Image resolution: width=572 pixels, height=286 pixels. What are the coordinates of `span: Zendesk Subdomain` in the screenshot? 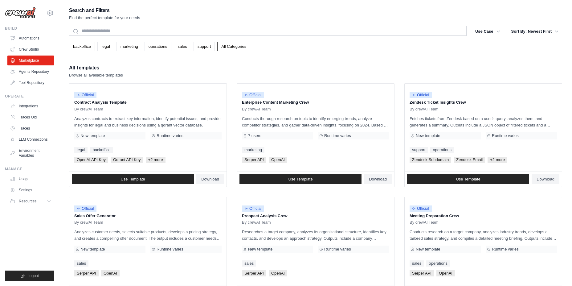 It's located at (430, 160).